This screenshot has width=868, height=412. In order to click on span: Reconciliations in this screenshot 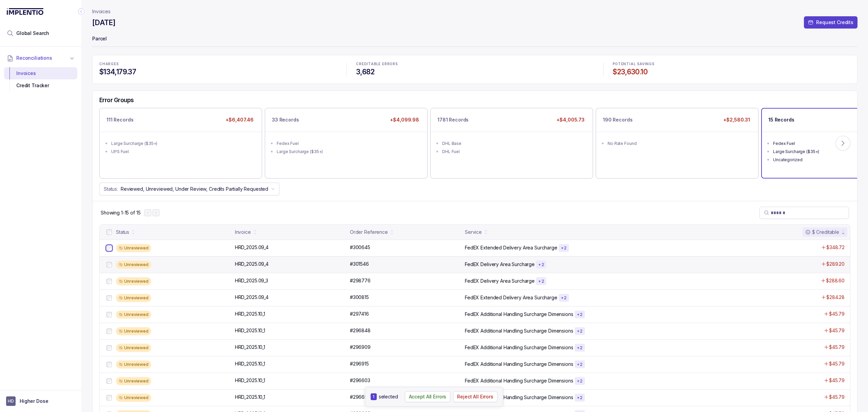, I will do `click(34, 58)`.